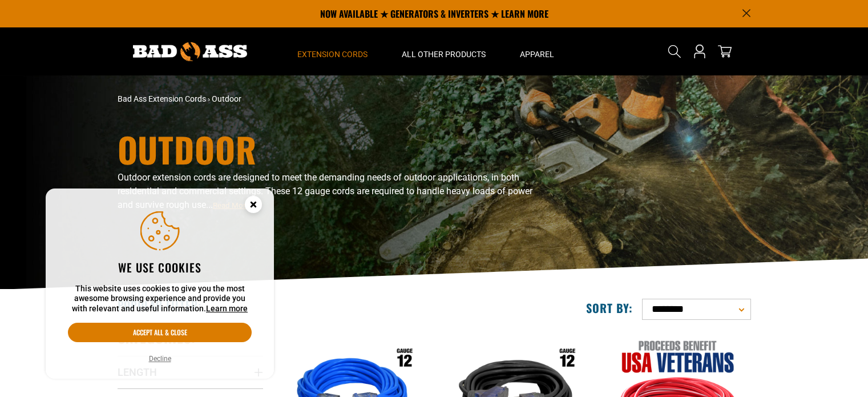 This screenshot has height=397, width=868. Describe the element at coordinates (443, 54) in the screenshot. I see `span: All Other Products` at that location.